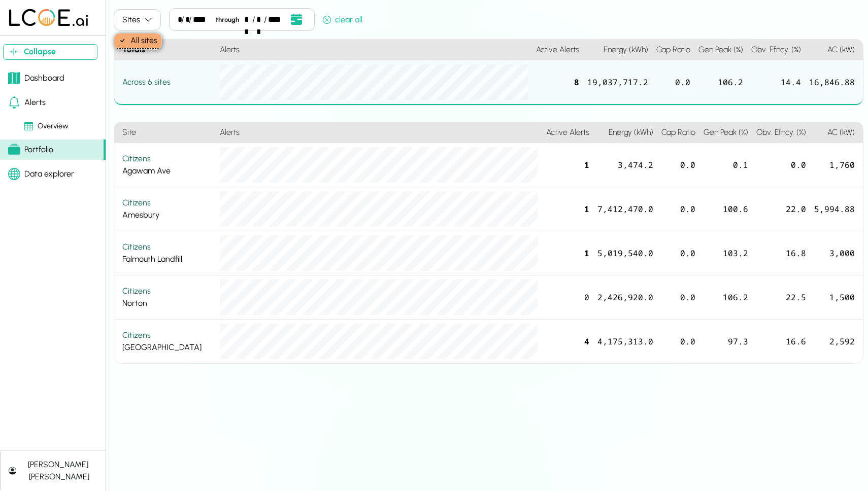 The width and height of the screenshot is (868, 491). Describe the element at coordinates (167, 209) in the screenshot. I see `div: Amesbury` at that location.